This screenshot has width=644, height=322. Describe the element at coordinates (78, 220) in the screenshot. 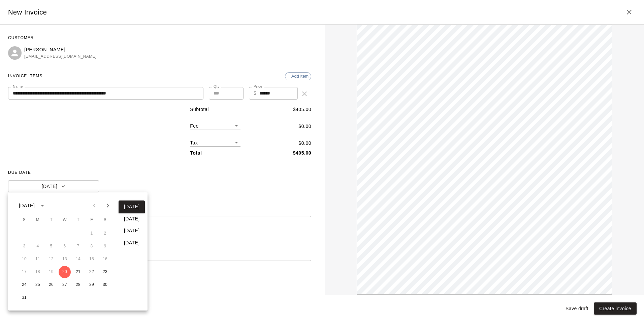

I see `span: Thursday` at that location.